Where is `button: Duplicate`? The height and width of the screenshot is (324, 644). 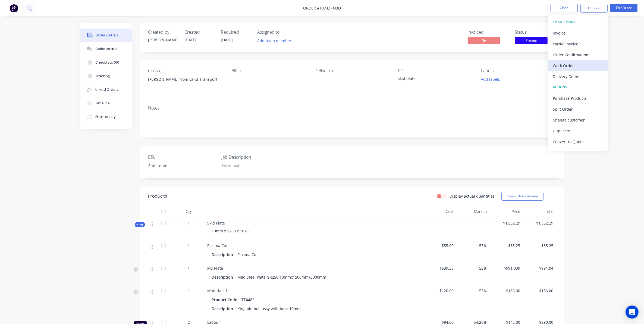 button: Duplicate is located at coordinates (577, 131).